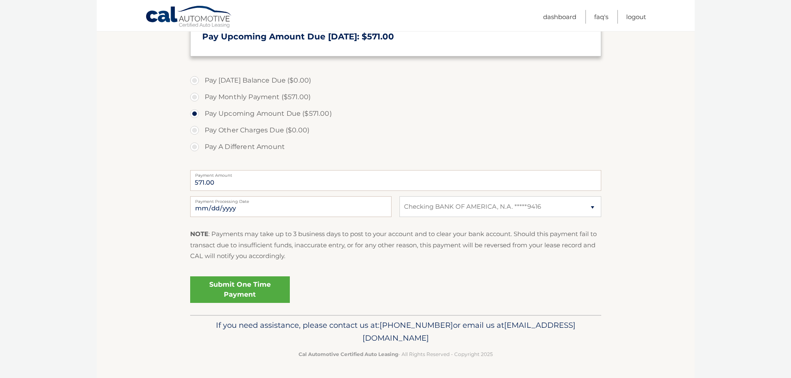  I want to click on strong: Cal Automotive Certified Auto Leasing, so click(348, 354).